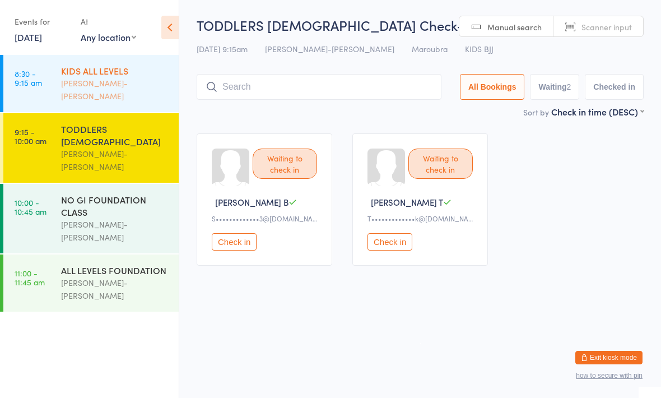 Image resolution: width=661 pixels, height=398 pixels. I want to click on input: Search, so click(319, 87).